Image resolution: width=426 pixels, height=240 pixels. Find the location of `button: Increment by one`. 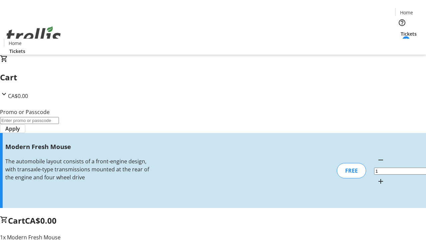

button: Increment by one is located at coordinates (381, 181).